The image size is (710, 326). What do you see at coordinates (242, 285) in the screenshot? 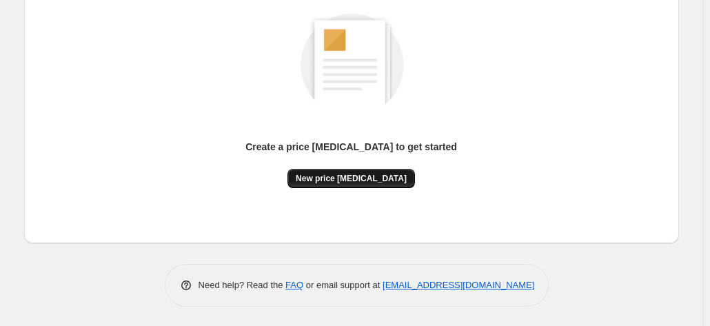
I see `span: Need help? Read the` at bounding box center [242, 285].